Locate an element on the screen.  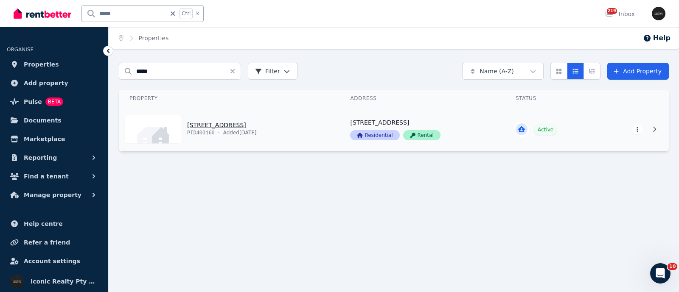
span: Documents is located at coordinates (42, 121).